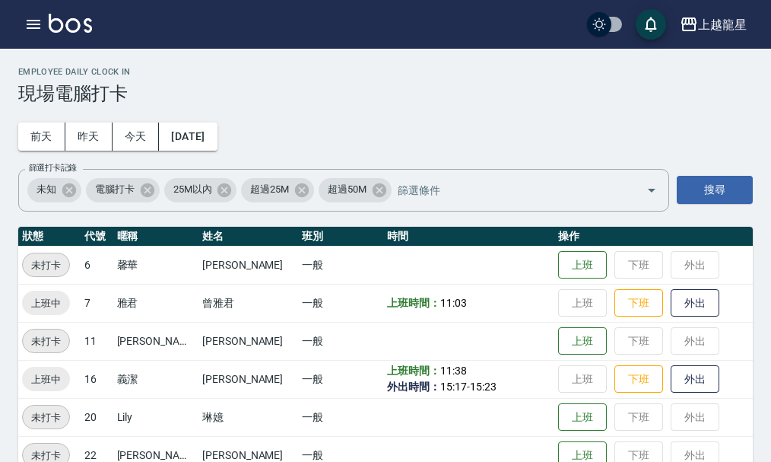 This screenshot has width=771, height=462. I want to click on span: 電腦打卡, so click(115, 189).